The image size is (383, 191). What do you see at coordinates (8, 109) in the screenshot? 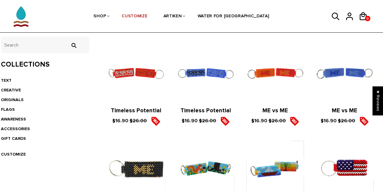
I see `a: FLAGS` at bounding box center [8, 109].